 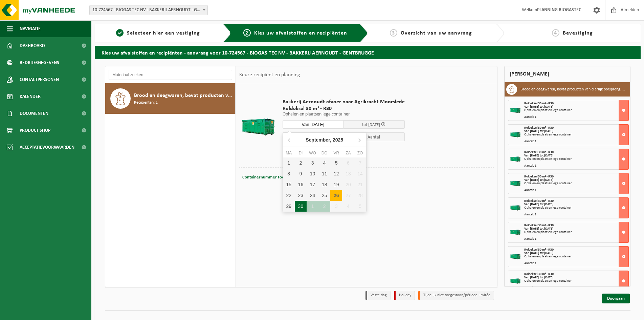 What do you see at coordinates (289, 195) in the screenshot?
I see `div: 22` at bounding box center [289, 195].